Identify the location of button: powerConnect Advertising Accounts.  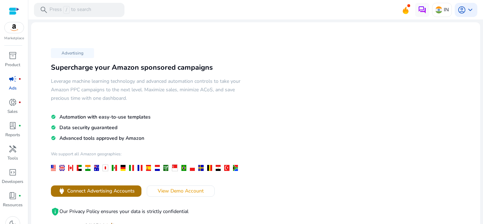
(96, 191).